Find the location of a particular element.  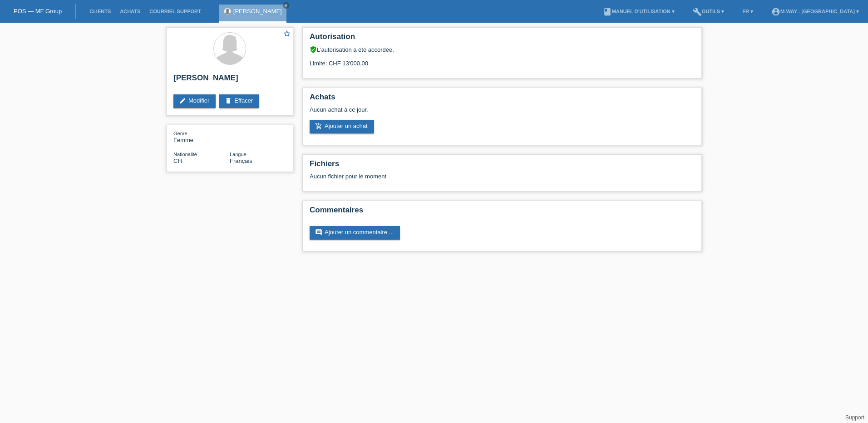

i: star_border is located at coordinates (287, 34).